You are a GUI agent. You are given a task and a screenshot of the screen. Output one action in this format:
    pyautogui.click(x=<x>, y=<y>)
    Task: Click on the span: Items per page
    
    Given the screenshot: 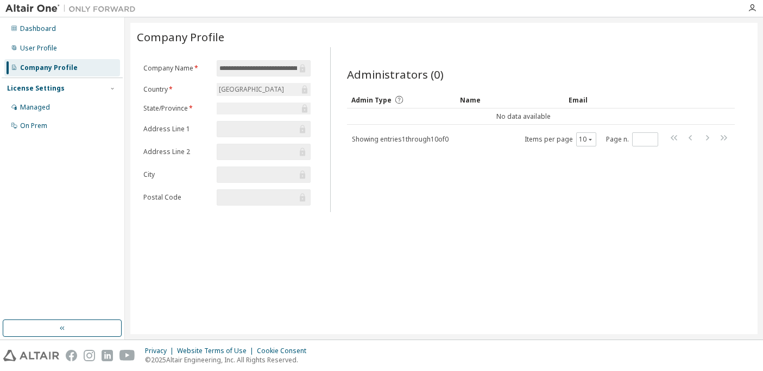 What is the action you would take?
    pyautogui.click(x=560, y=140)
    